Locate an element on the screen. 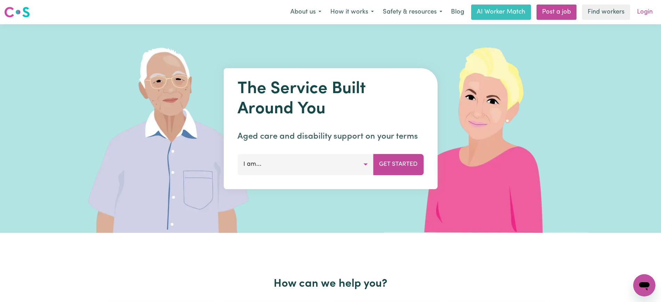  img: Careseekers logo is located at coordinates (17, 12).